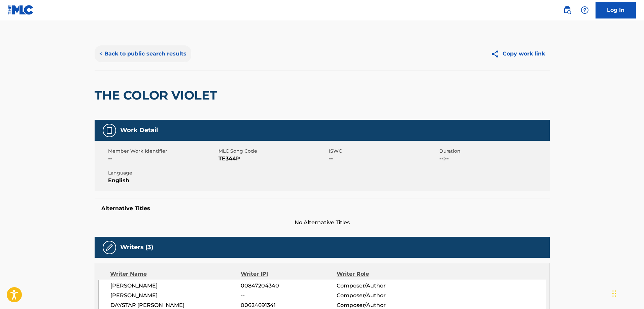 Image resolution: width=644 pixels, height=309 pixels. Describe the element at coordinates (616, 10) in the screenshot. I see `a: Log In` at that location.